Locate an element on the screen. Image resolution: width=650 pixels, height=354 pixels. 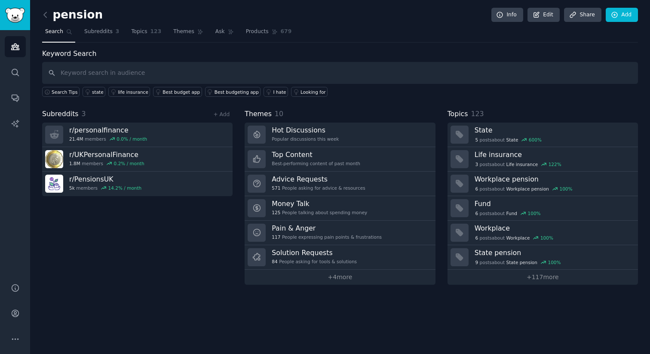
h3: Fund is located at coordinates (554, 203).